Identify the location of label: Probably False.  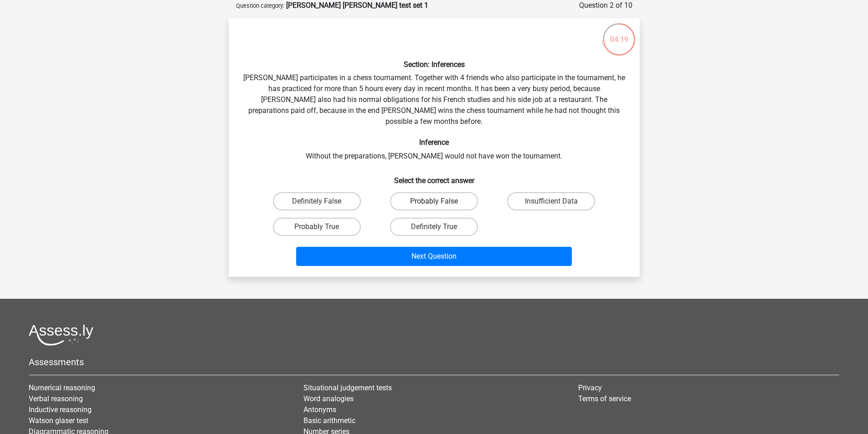
(434, 201).